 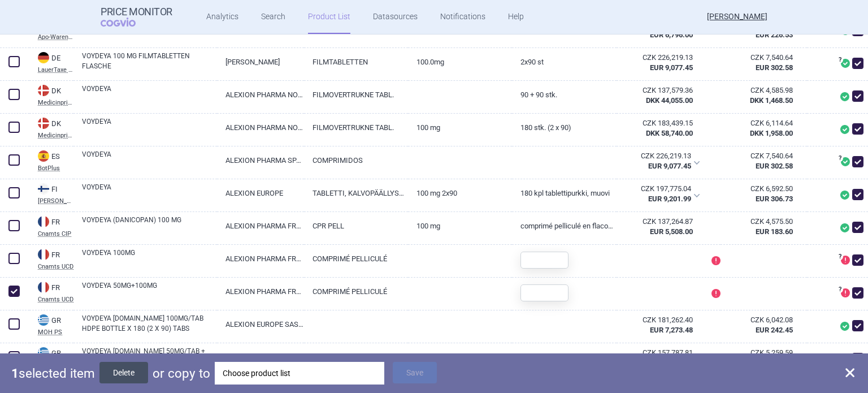 What do you see at coordinates (55, 157) in the screenshot?
I see `div: ES` at bounding box center [55, 157].